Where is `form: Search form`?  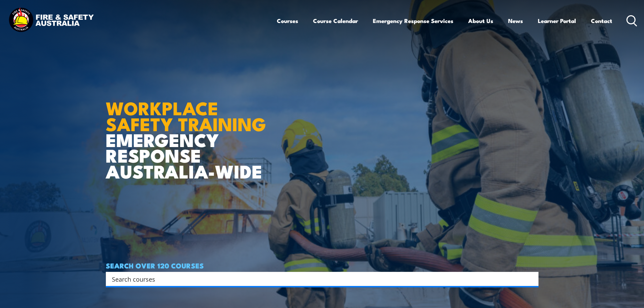
form: Search form is located at coordinates (319, 279).